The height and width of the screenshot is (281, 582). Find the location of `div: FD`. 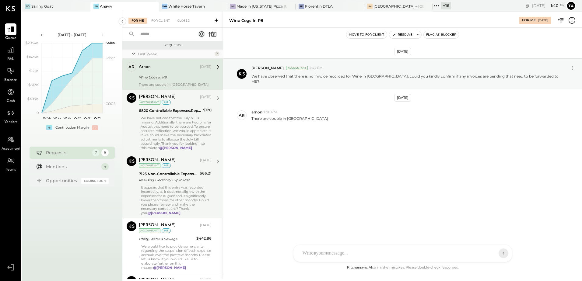

div: FD is located at coordinates (301, 6).